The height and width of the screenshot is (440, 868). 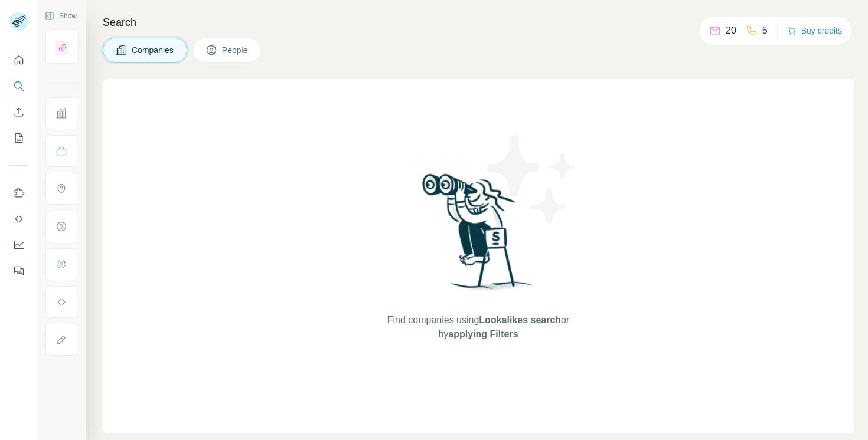 What do you see at coordinates (19, 112) in the screenshot?
I see `button: Enrich CSV` at bounding box center [19, 112].